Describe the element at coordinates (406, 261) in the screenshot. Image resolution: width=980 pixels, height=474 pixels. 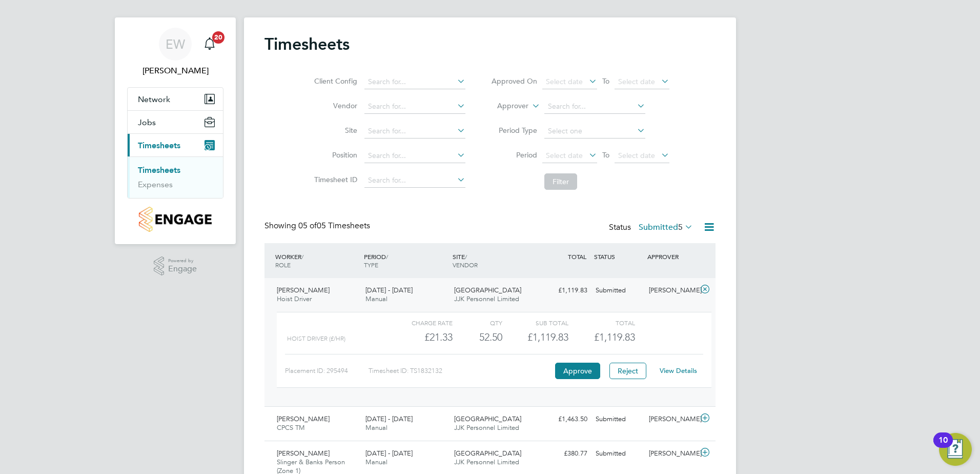
I see `div: PERIOD` at that location.